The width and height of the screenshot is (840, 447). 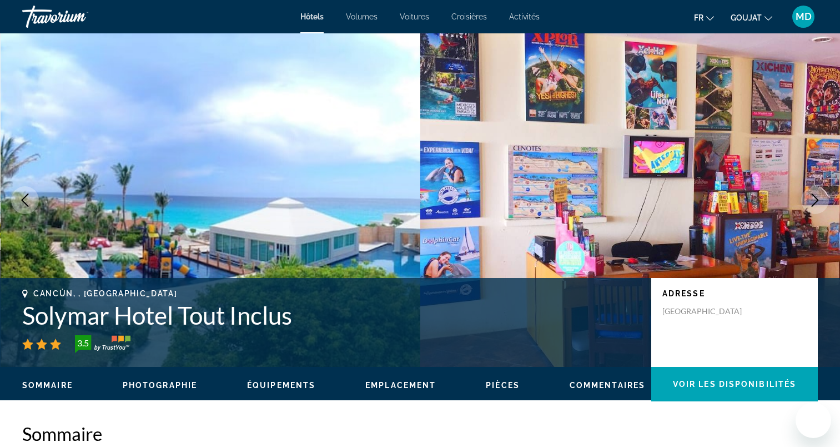 I want to click on span: Activités, so click(x=524, y=17).